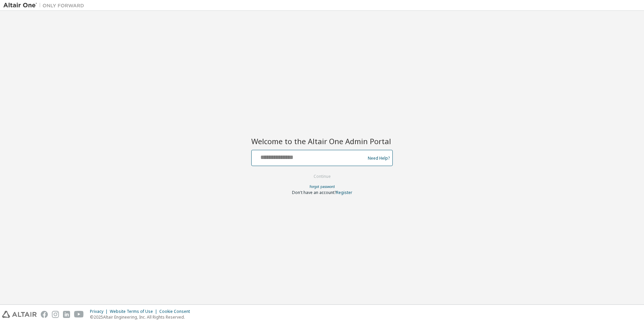  I want to click on div: Website Terms of Use, so click(135, 311).